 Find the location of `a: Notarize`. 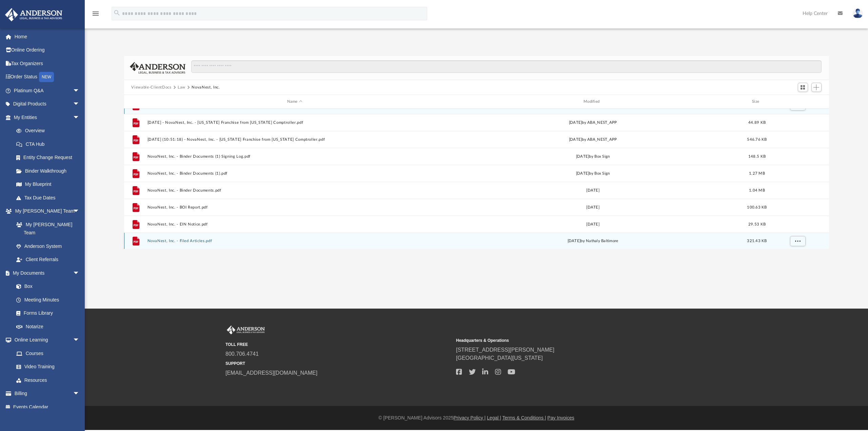

a: Notarize is located at coordinates (48, 327).